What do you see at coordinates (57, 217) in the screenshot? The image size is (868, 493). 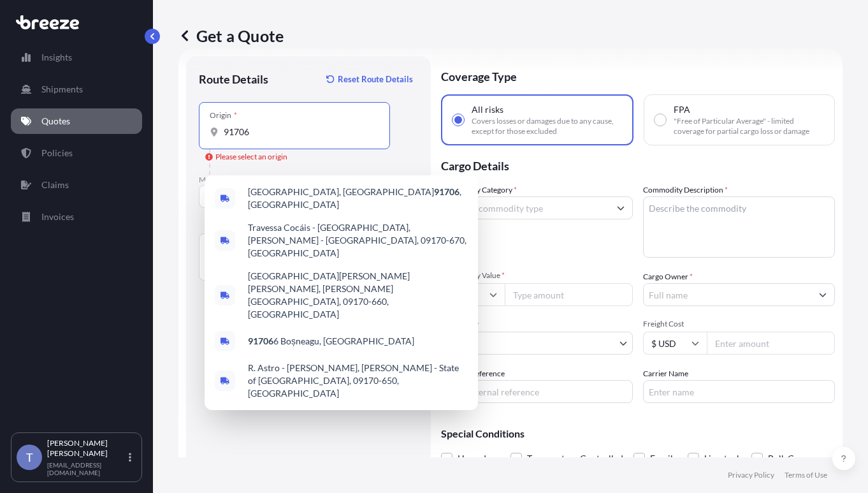 I see `p: Invoices` at bounding box center [57, 217].